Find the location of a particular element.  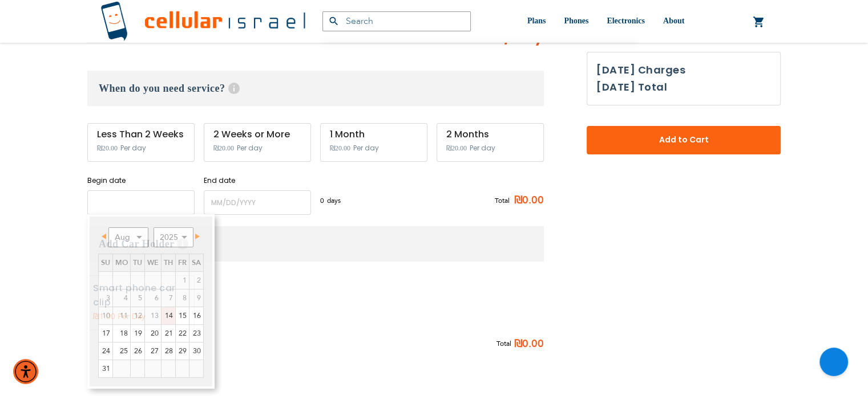

select: Select year is located at coordinates (174, 237).